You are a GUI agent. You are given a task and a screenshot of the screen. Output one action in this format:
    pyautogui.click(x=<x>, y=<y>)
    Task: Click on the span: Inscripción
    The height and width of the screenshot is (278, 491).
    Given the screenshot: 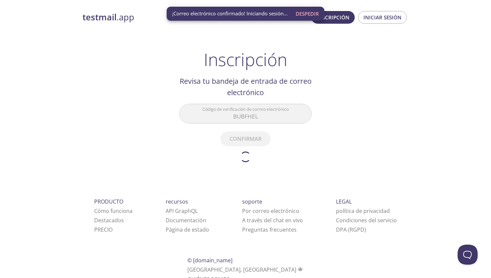 What is the action you would take?
    pyautogui.click(x=333, y=17)
    